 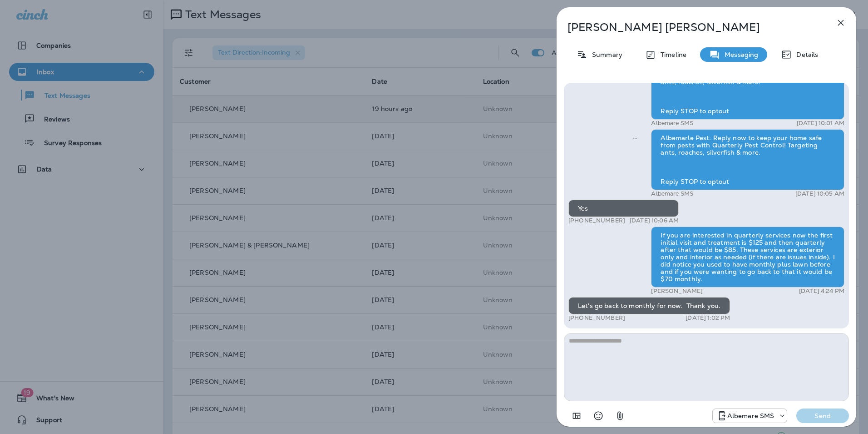 What do you see at coordinates (739, 55) in the screenshot?
I see `p: Messaging` at bounding box center [739, 55].